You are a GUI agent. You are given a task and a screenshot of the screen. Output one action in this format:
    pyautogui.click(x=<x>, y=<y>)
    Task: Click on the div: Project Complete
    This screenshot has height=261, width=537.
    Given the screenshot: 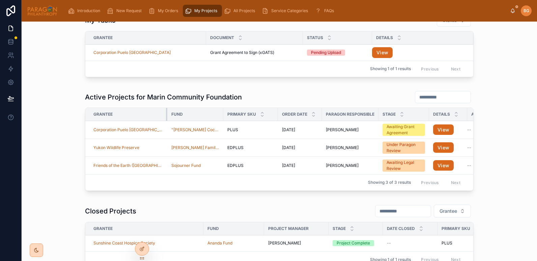 What is the action you would take?
    pyautogui.click(x=353, y=243)
    